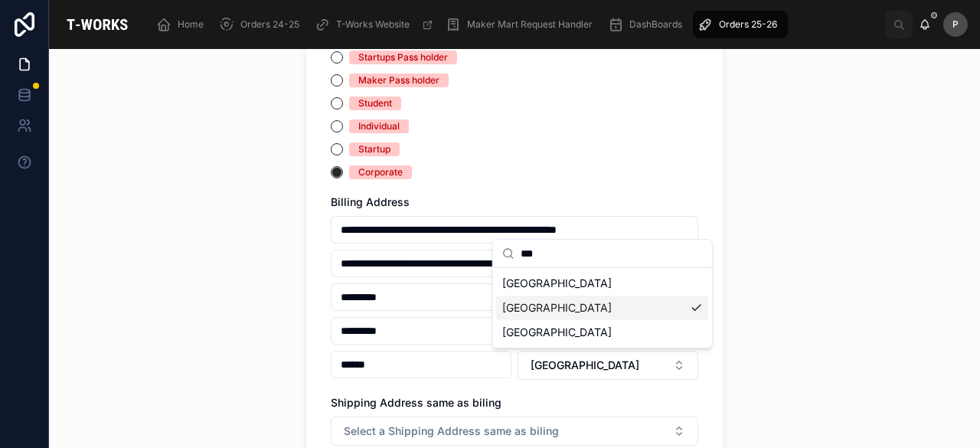 This screenshot has width=980, height=448. I want to click on div: Startups Pass holder, so click(402, 57).